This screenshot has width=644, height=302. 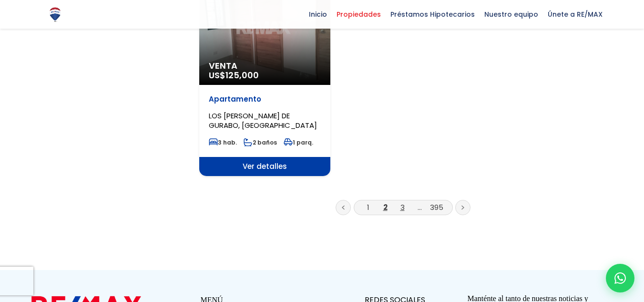 What do you see at coordinates (264, 66) in the screenshot?
I see `span: Venta` at bounding box center [264, 66].